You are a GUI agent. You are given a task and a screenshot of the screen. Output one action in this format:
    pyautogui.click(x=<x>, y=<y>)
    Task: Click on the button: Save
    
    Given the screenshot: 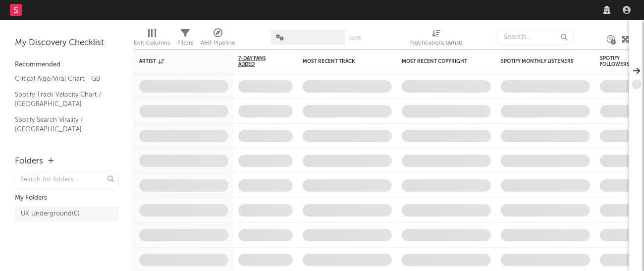 What is the action you would take?
    pyautogui.click(x=355, y=38)
    